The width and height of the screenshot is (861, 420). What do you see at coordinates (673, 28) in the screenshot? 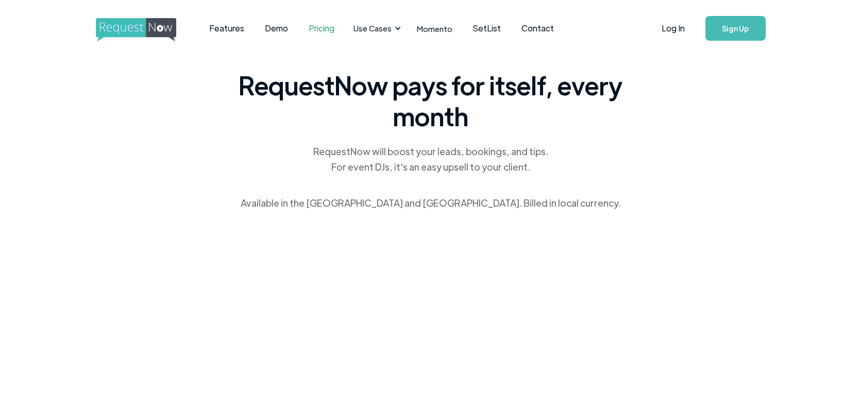
I see `a: Log In` at bounding box center [673, 28].